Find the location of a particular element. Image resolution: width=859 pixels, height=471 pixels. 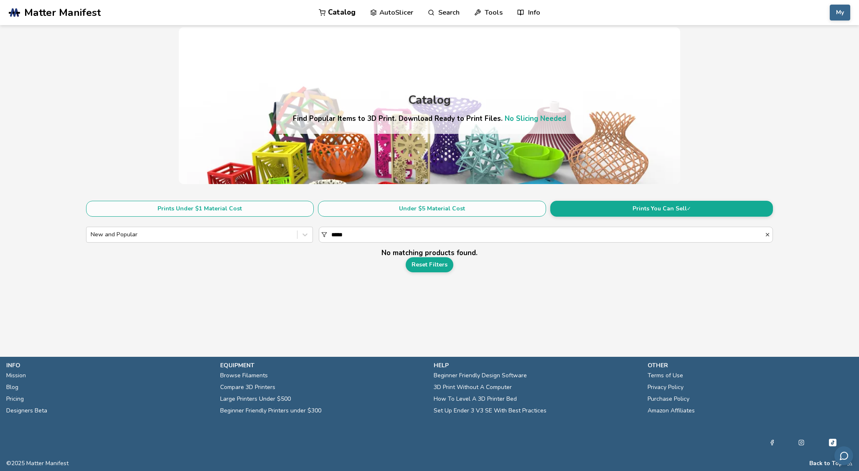

input: New and Popular is located at coordinates (92, 234).